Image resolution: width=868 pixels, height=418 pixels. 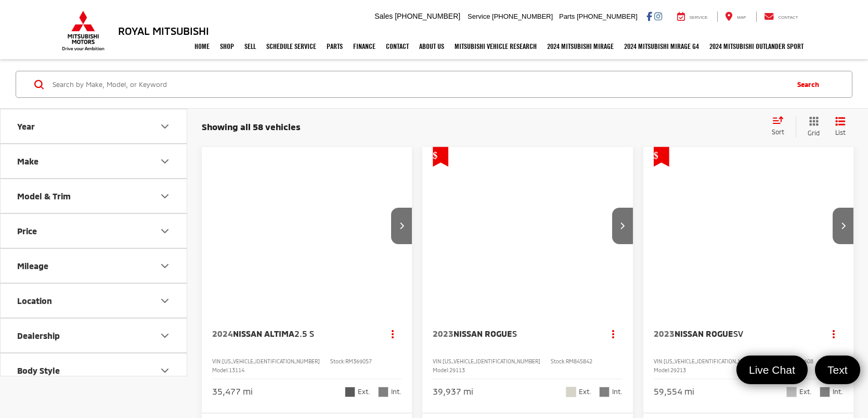 I want to click on span: Sort, so click(x=778, y=132).